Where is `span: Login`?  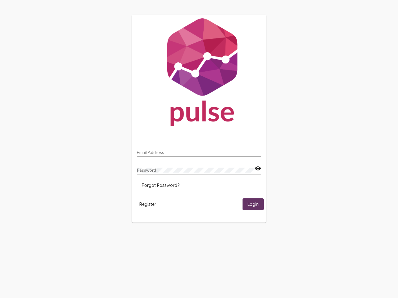
span: Login is located at coordinates (253, 205).